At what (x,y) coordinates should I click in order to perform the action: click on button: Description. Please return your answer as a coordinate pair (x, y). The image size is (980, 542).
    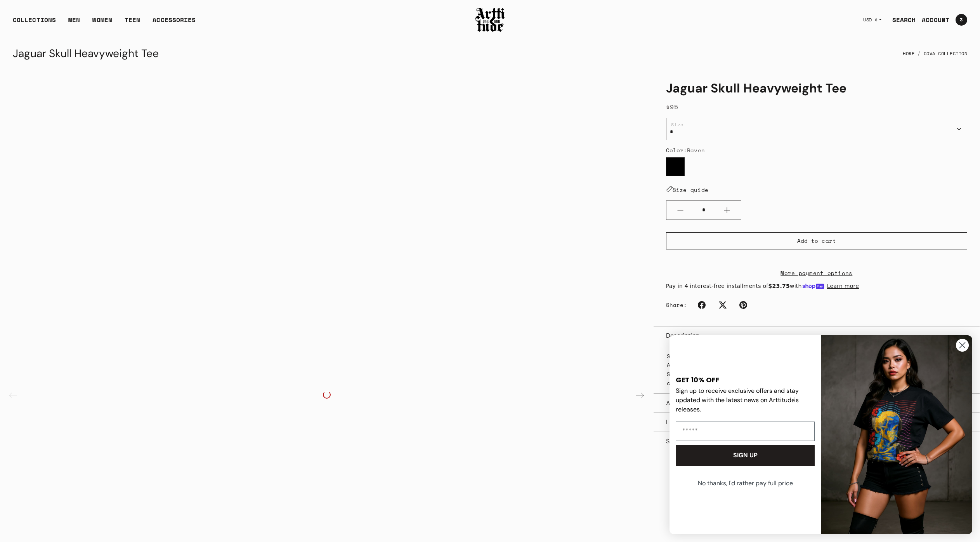
    Looking at the image, I should click on (817, 336).